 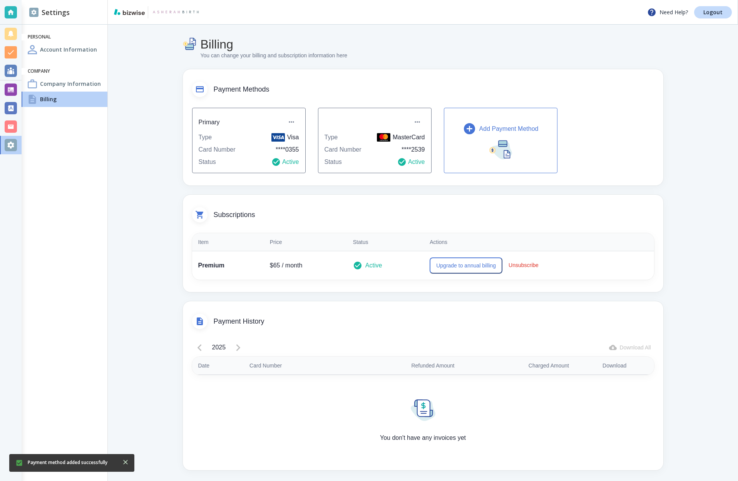 I want to click on p: MasterCard, so click(x=401, y=137).